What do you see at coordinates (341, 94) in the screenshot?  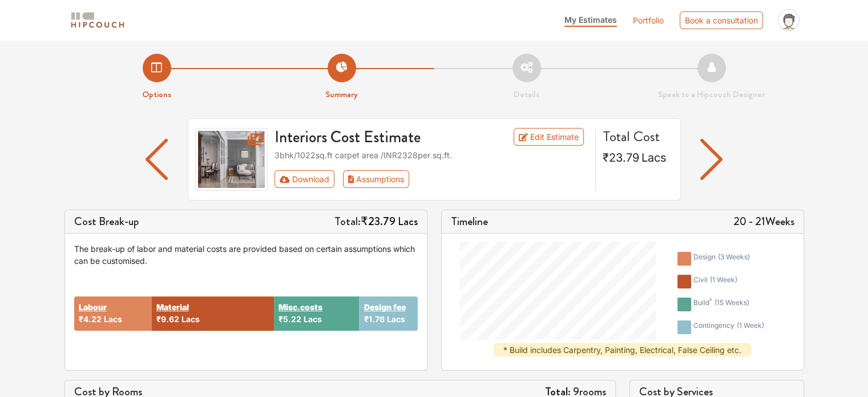 I see `strong: Summary` at bounding box center [341, 94].